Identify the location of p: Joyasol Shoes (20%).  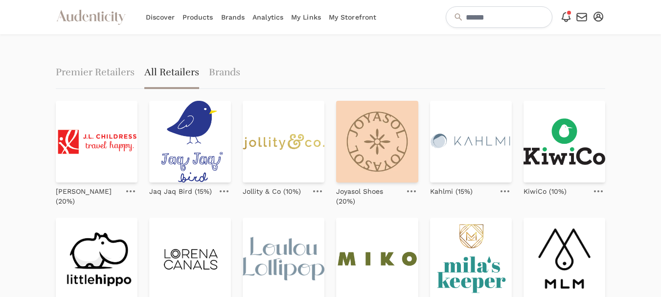
(368, 196).